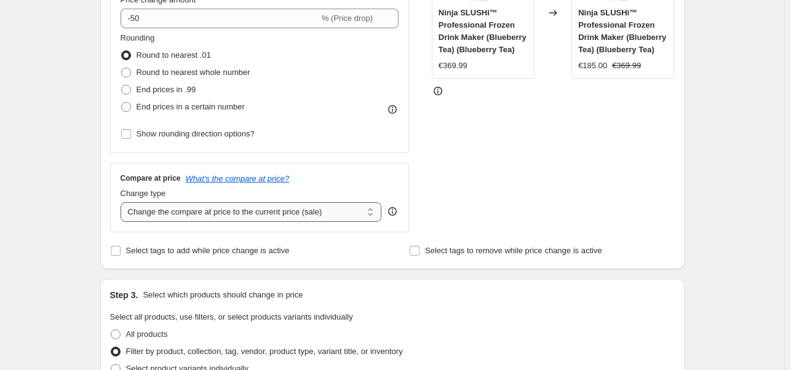  What do you see at coordinates (223, 295) in the screenshot?
I see `p: Select which products should change in price` at bounding box center [223, 295].